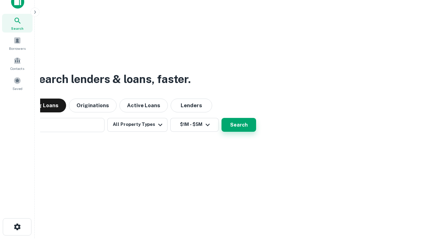 Image resolution: width=443 pixels, height=249 pixels. Describe the element at coordinates (192, 106) in the screenshot. I see `button: Lenders` at that location.